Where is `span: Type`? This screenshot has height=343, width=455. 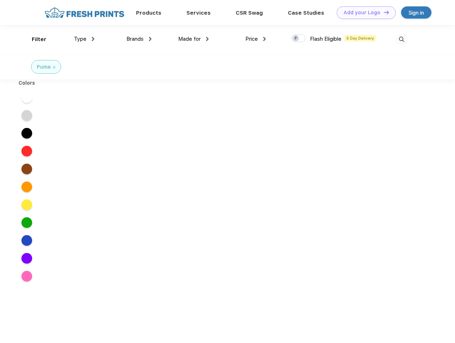 span: Type is located at coordinates (80, 39).